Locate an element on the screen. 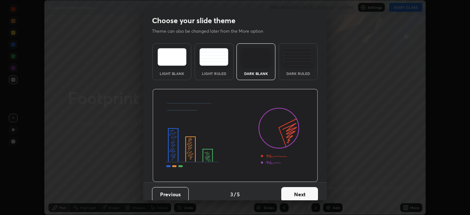 The image size is (470, 215). button: Previous is located at coordinates (170, 194).